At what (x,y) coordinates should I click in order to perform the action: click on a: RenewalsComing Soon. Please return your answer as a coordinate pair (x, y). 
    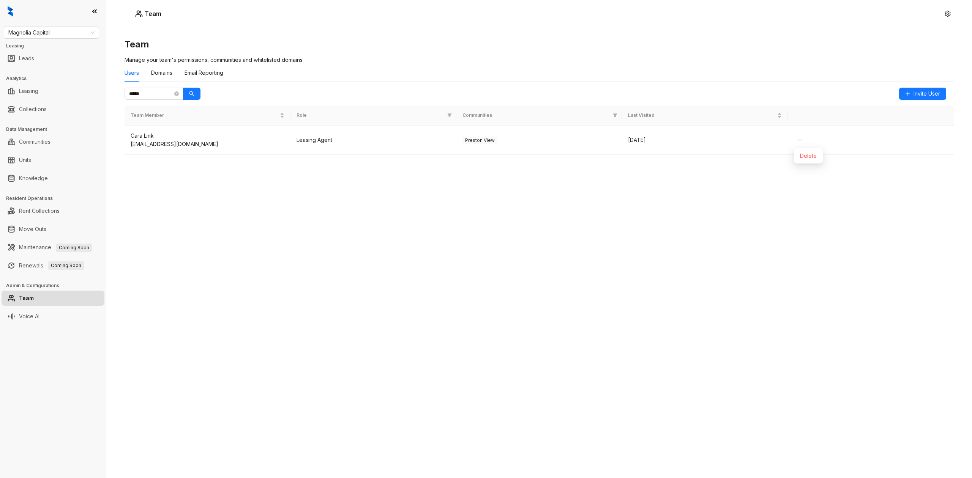
    Looking at the image, I should click on (52, 266).